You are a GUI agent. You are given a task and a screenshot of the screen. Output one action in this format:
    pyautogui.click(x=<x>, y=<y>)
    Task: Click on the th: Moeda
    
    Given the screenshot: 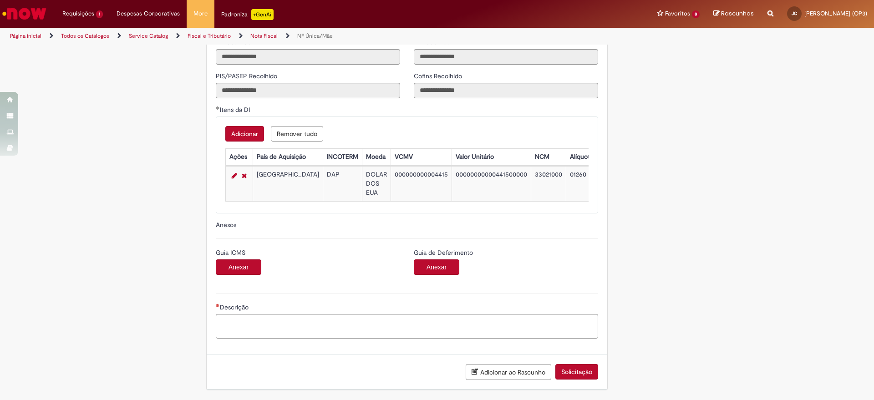 What is the action you would take?
    pyautogui.click(x=376, y=157)
    